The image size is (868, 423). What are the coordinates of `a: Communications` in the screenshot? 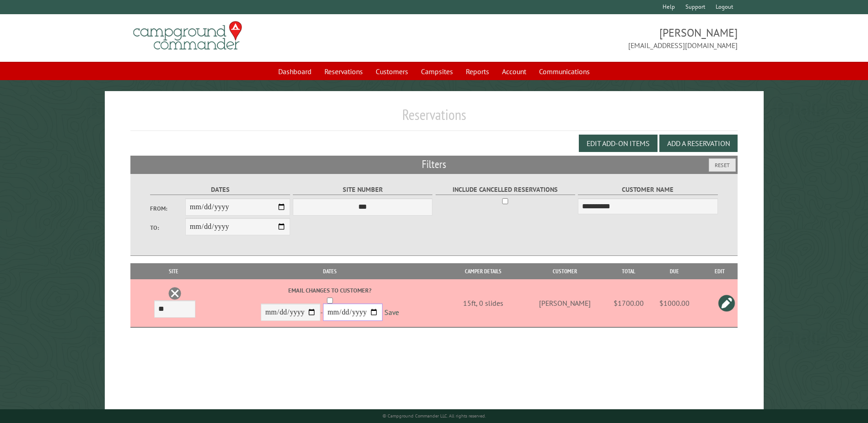 It's located at (564, 72).